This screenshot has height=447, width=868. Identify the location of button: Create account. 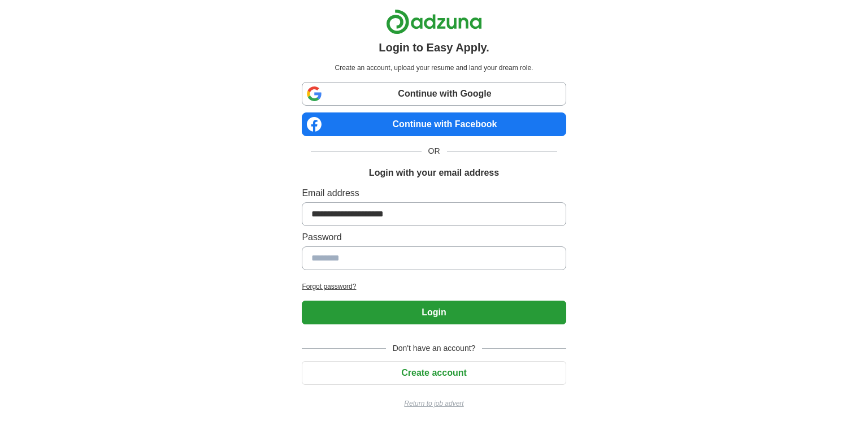
(434, 373).